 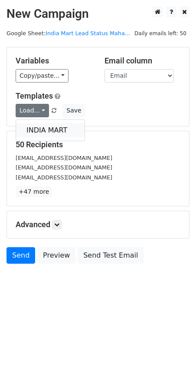 I want to click on h5: Advanced, so click(x=98, y=224).